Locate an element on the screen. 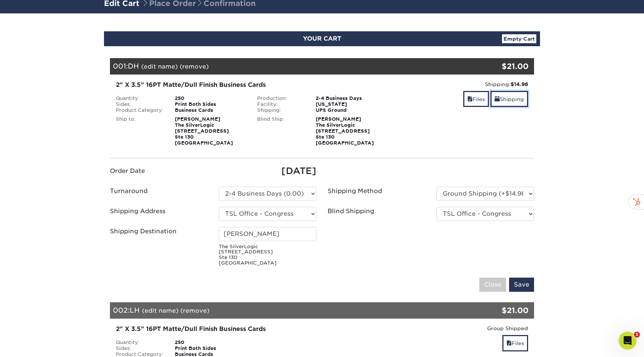  a: Empty Cart is located at coordinates (519, 39).